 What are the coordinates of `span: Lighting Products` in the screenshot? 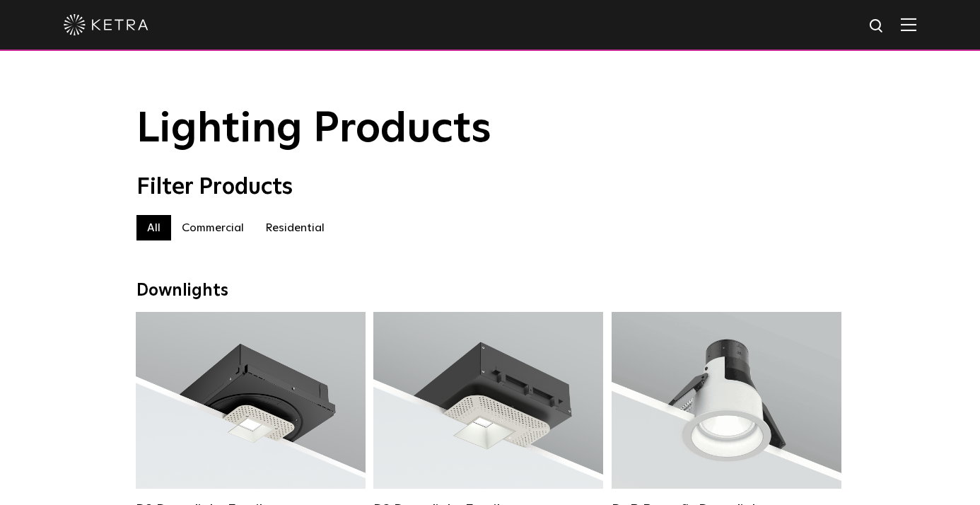 It's located at (314, 129).